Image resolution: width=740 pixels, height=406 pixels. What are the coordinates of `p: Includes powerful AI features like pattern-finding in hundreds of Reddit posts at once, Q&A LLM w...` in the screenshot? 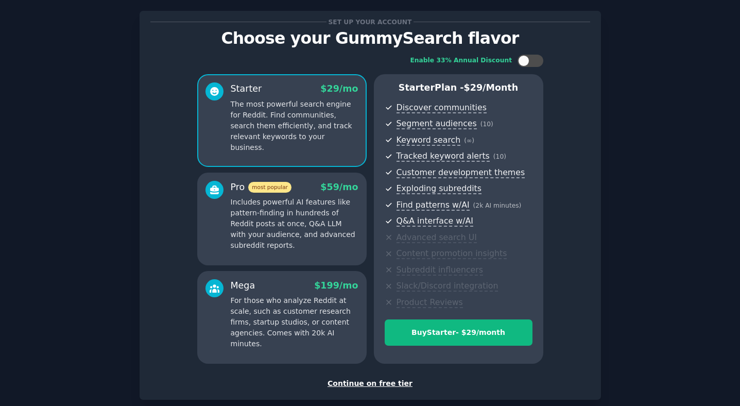 It's located at (294, 223).